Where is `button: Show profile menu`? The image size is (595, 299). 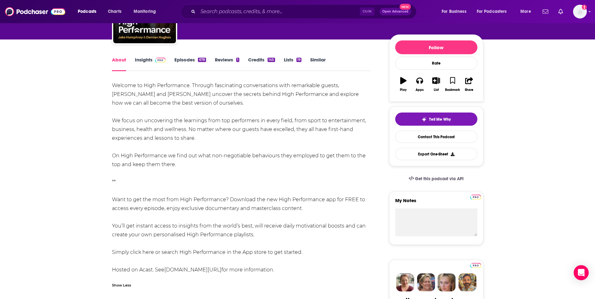
button: Show profile menu is located at coordinates (580, 12).